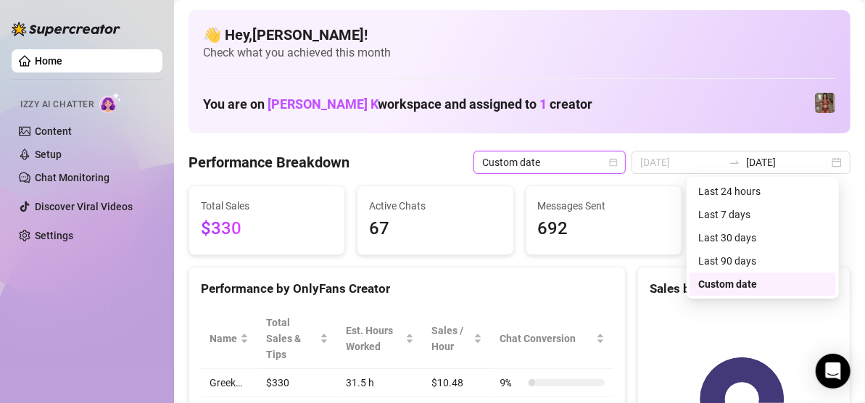 The width and height of the screenshot is (865, 403). Describe the element at coordinates (53, 131) in the screenshot. I see `a: Content` at that location.